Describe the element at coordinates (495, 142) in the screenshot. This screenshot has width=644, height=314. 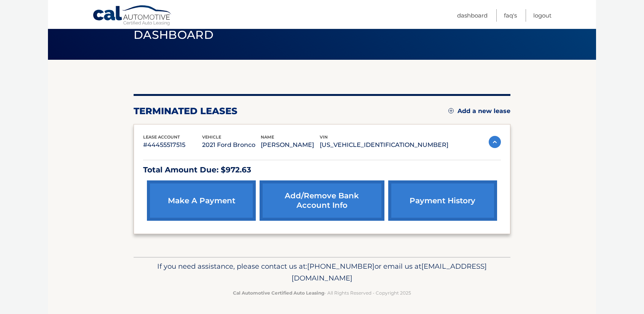
I see `img: accordion-active.svg` at that location.